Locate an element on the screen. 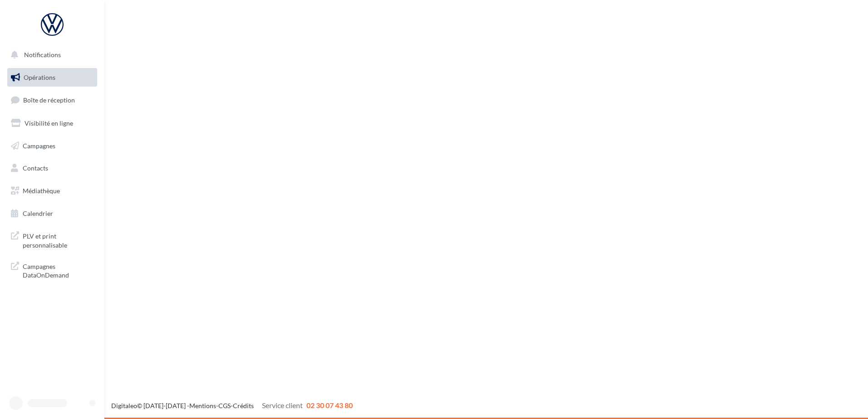 This screenshot has width=868, height=419. span: PLV et print personnalisable is located at coordinates (58, 240).